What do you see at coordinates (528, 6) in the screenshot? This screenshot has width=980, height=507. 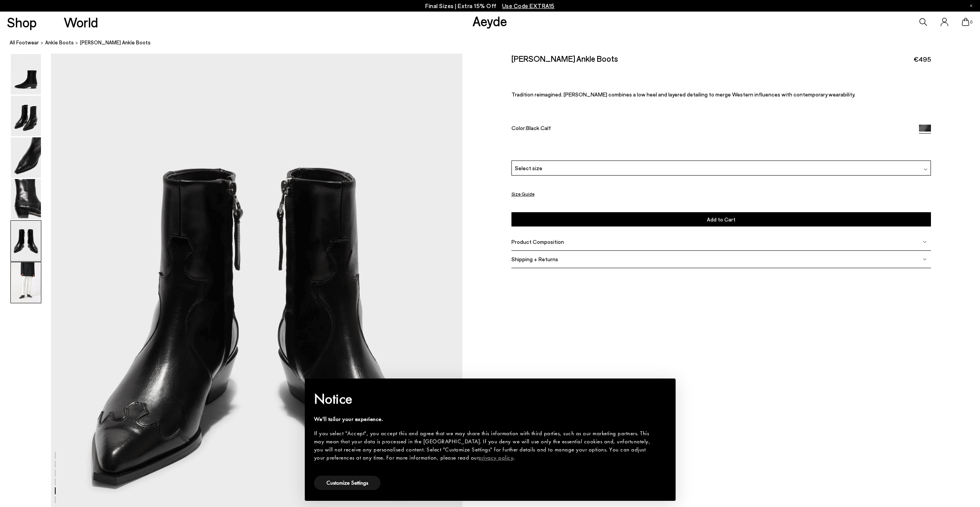 I see `span: Navigate to /collections/ss25-final-sizes` at bounding box center [528, 6].